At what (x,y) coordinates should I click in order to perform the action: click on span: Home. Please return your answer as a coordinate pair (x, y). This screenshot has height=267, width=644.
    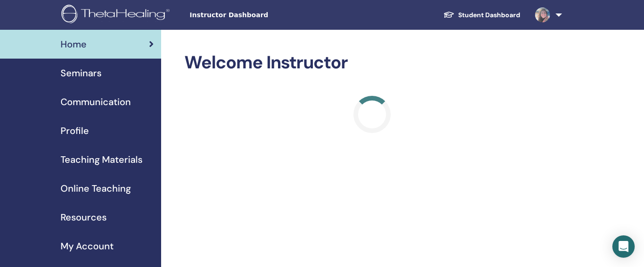
    Looking at the image, I should click on (74, 44).